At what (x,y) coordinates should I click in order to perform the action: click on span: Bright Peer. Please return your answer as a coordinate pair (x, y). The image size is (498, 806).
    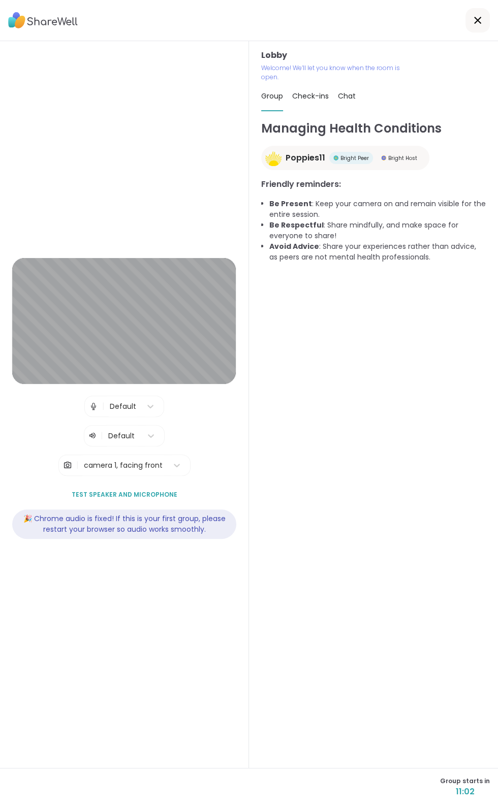
    Looking at the image, I should click on (354, 158).